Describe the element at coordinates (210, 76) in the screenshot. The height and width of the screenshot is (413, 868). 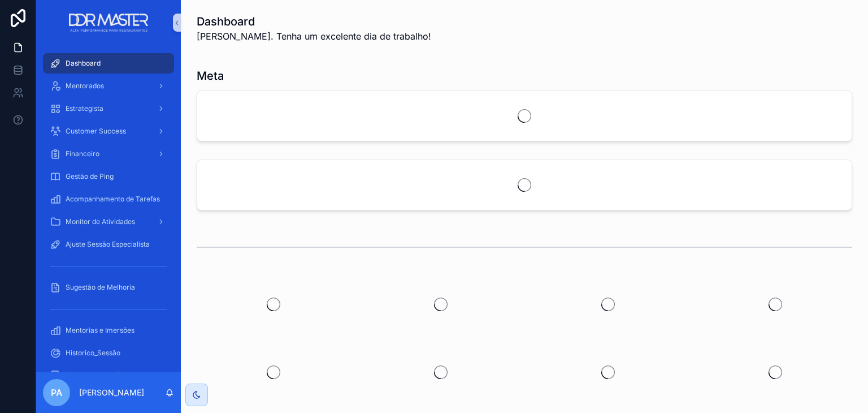
I see `h1: Meta` at that location.